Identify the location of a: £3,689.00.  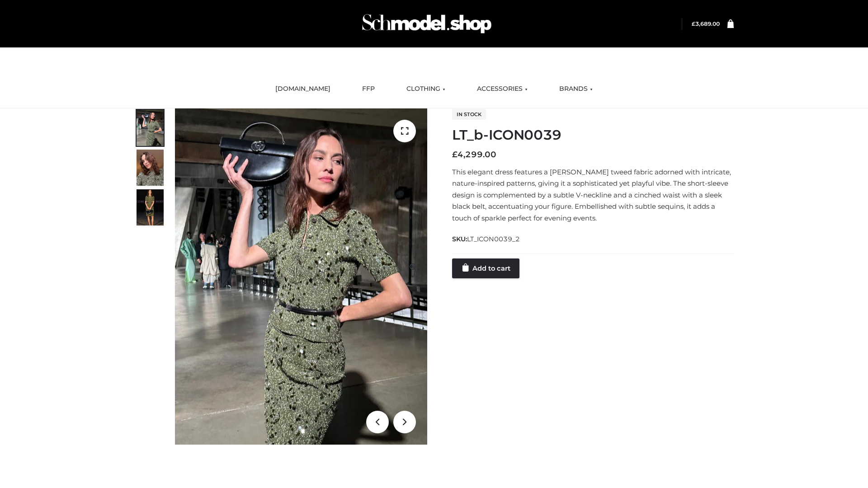
(706, 23).